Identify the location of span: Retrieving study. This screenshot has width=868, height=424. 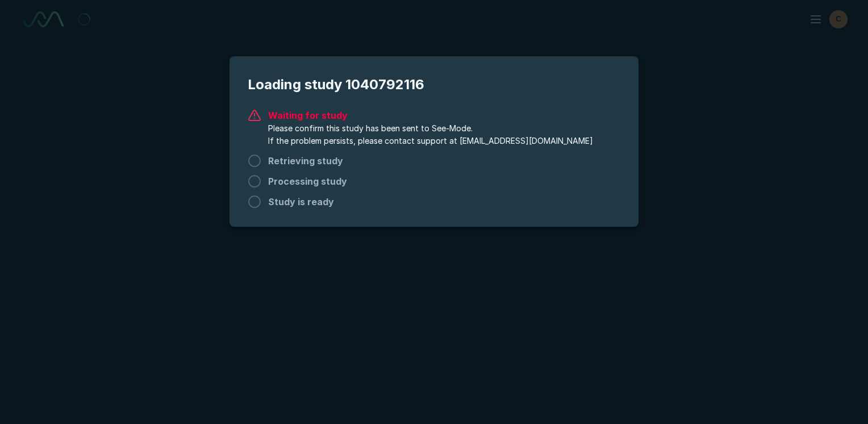
(306, 161).